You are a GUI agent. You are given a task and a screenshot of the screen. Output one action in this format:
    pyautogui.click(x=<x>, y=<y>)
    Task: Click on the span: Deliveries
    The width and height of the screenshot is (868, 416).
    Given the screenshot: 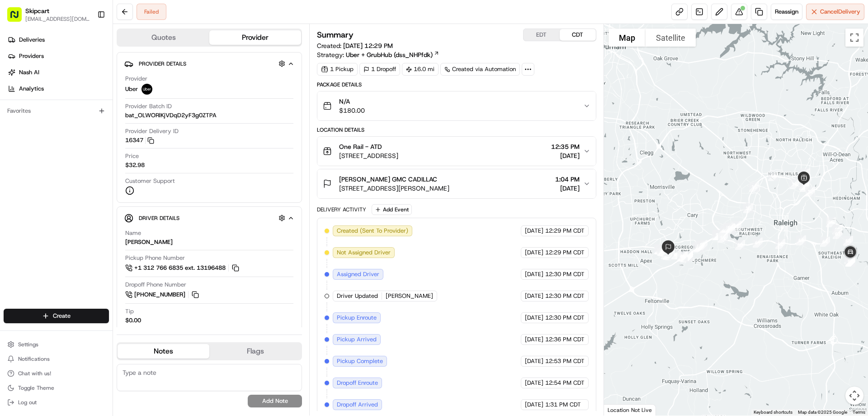 What is the action you would take?
    pyautogui.click(x=31, y=40)
    